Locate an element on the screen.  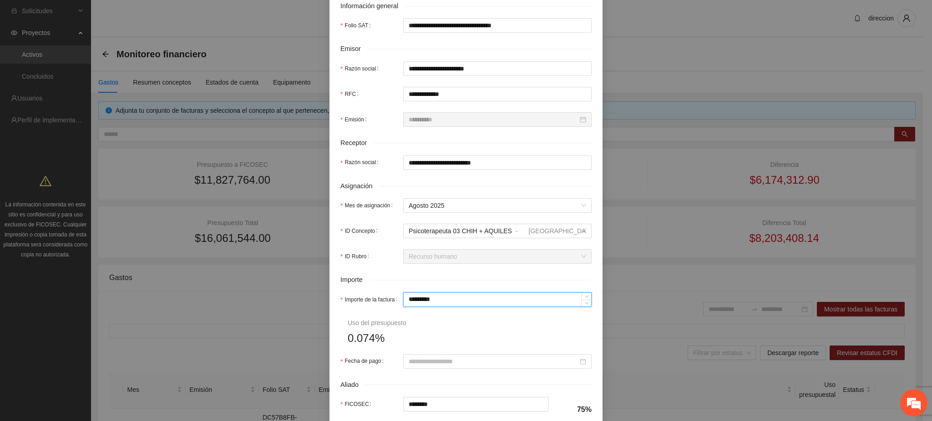
span: Psicoterapeuta 03 CHIH + AQUILES is located at coordinates (460, 231).